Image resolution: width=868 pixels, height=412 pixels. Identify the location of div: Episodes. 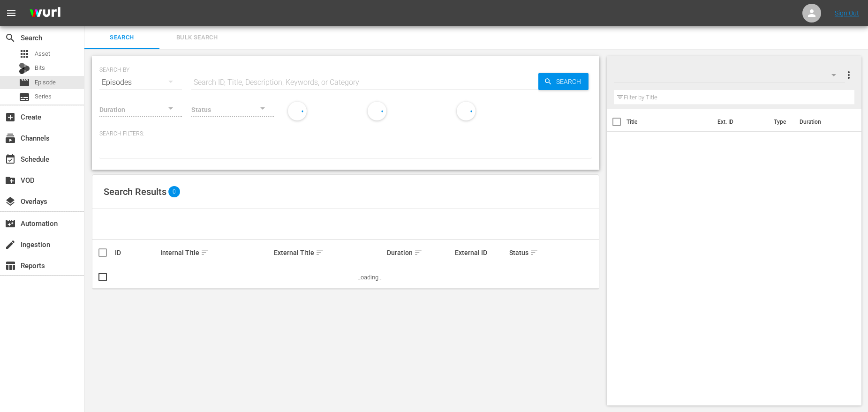
(141, 82).